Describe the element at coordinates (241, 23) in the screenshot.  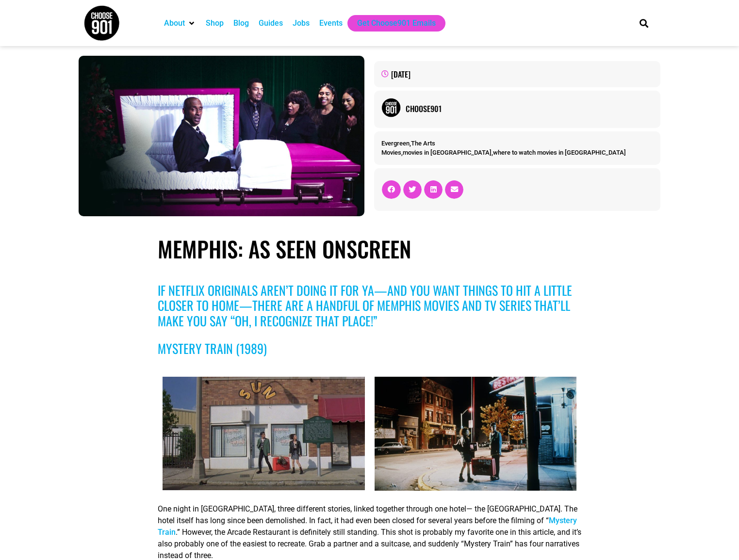
I see `div: Blog` at that location.